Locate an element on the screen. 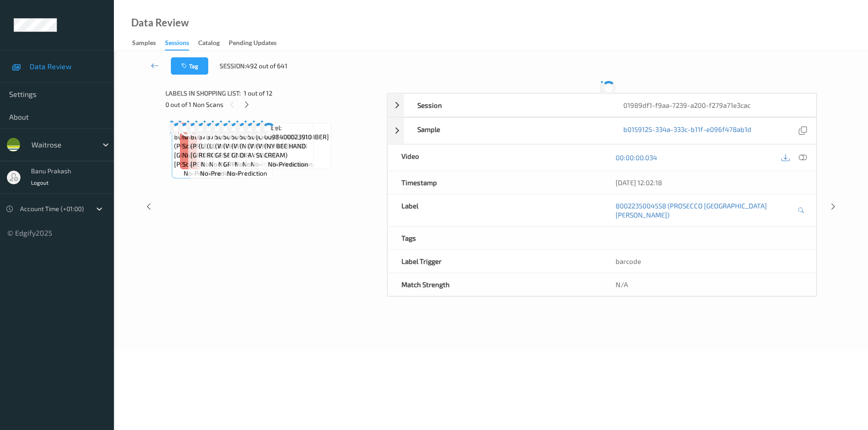 The width and height of the screenshot is (868, 430). a: Pending Updates is located at coordinates (257, 43).